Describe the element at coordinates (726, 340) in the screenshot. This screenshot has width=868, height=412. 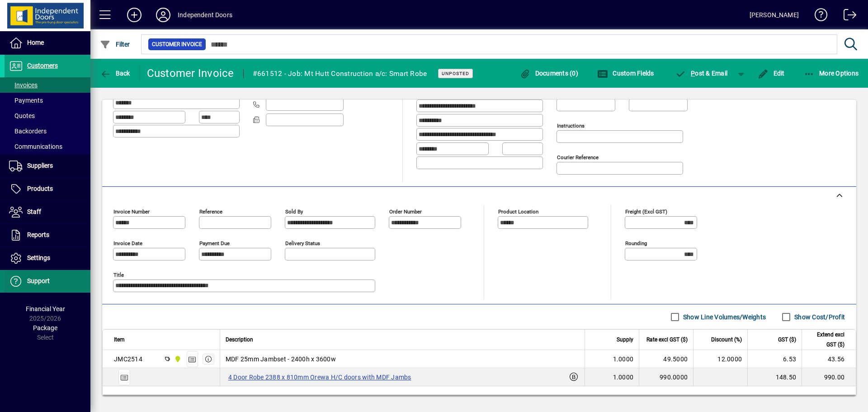
I see `span: Discount (%)` at that location.